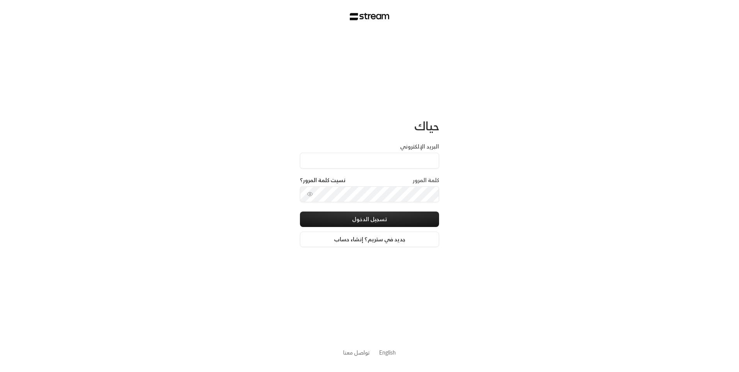 The height and width of the screenshot is (372, 739). Describe the element at coordinates (356, 352) in the screenshot. I see `a: تواصل معنا` at that location.